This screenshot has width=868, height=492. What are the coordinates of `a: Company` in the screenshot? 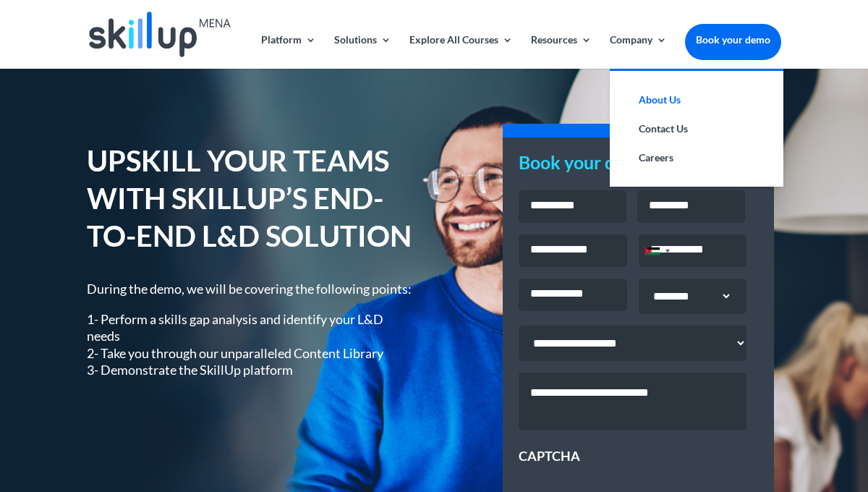 It's located at (638, 52).